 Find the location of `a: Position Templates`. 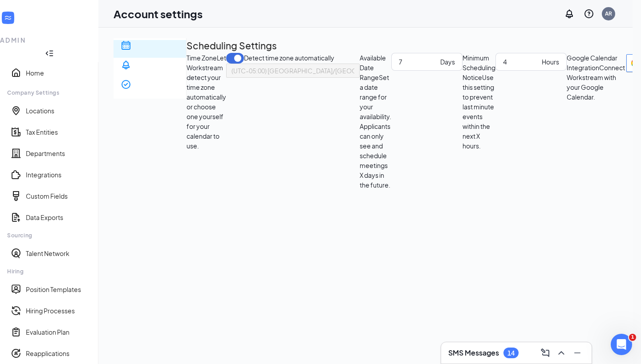

a: Position Templates is located at coordinates (58, 290).